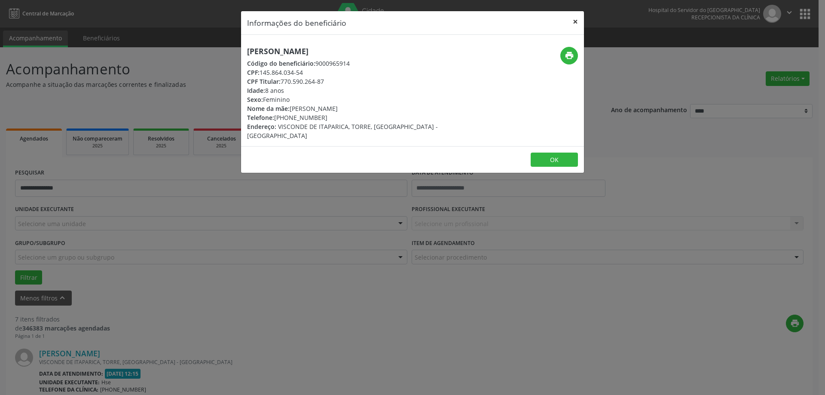 The width and height of the screenshot is (825, 395). Describe the element at coordinates (268, 108) in the screenshot. I see `span: Nome da mãe:` at that location.